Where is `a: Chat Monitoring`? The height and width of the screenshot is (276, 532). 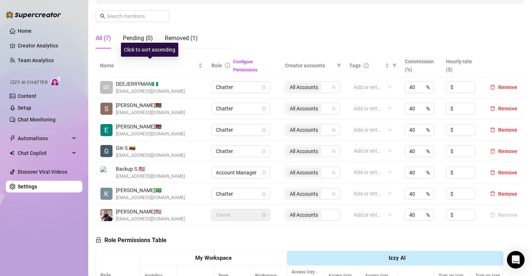 a: Chat Monitoring is located at coordinates (36, 120).